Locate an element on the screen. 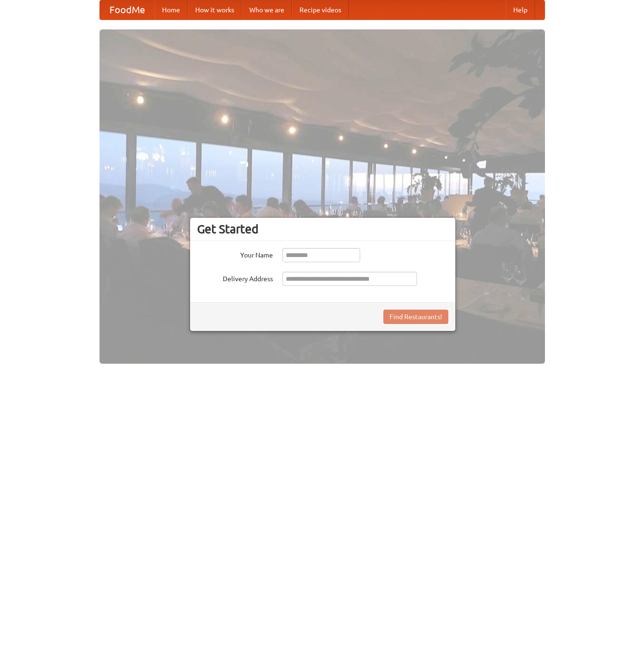  a: Recipe videos is located at coordinates (321, 10).